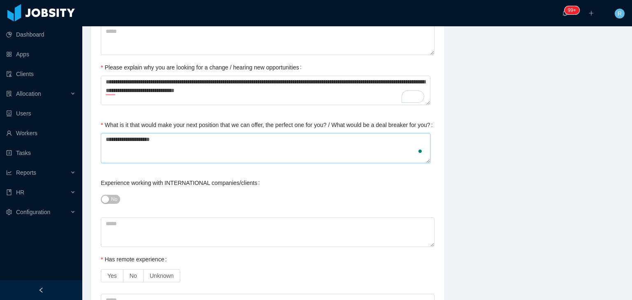 The image size is (632, 300). Describe the element at coordinates (41, 114) in the screenshot. I see `a: icon: robotUsers` at that location.